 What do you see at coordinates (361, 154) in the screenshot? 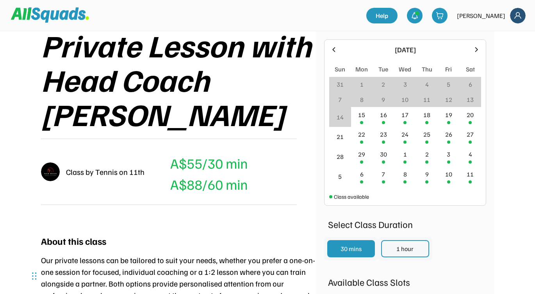
I see `div: 29` at bounding box center [361, 154].